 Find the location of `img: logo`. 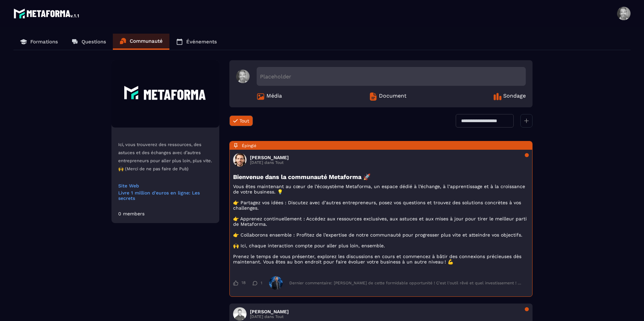

img: logo is located at coordinates (47, 14).